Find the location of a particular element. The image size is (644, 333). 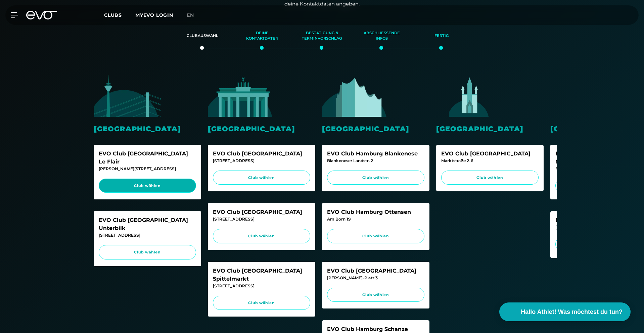

button: Hallo Athlet! Was möchtest du tun? is located at coordinates (565, 312).